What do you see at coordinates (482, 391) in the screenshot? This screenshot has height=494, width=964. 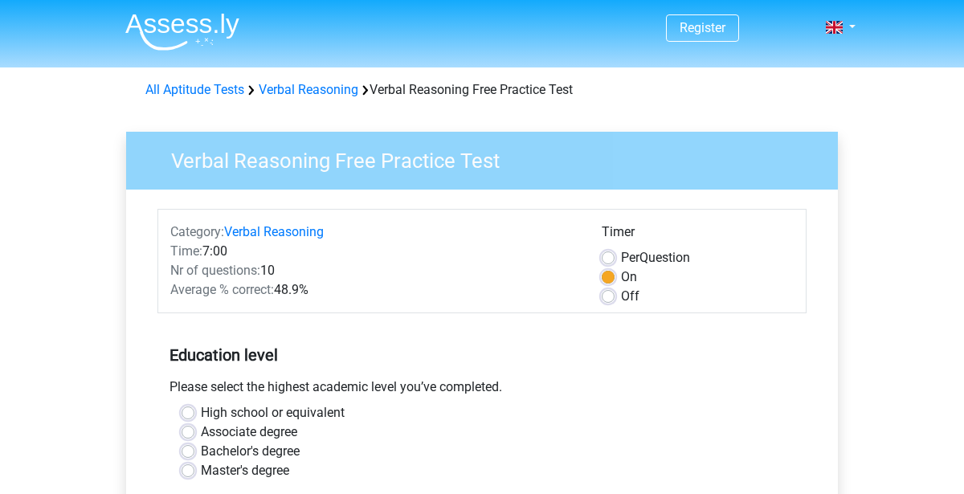 I see `div: Please select the highest academic level you’ve completed.` at bounding box center [482, 391].